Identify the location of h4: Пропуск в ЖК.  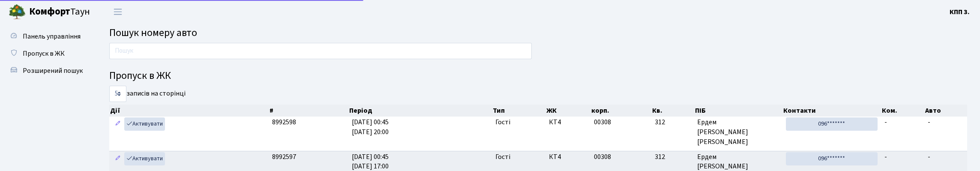
(538, 76).